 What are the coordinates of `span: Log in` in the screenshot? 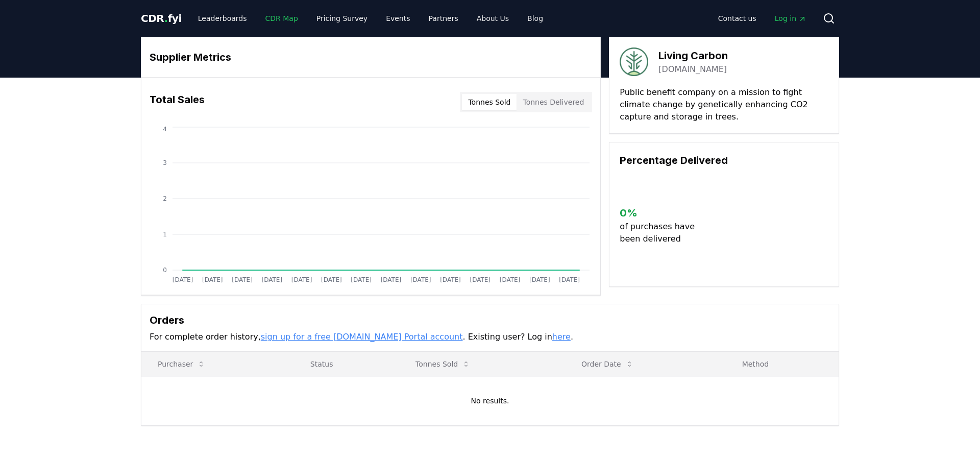 It's located at (790, 18).